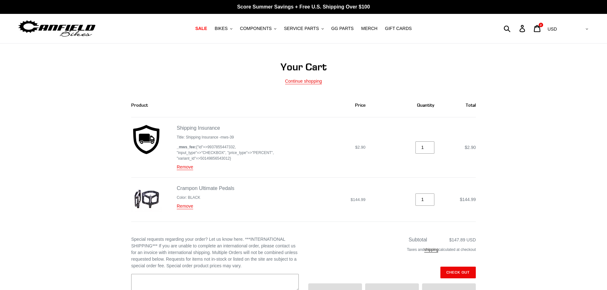  What do you see at coordinates (392, 251) in the screenshot?
I see `div: Taxes and calculated at checkout` at bounding box center [392, 251].